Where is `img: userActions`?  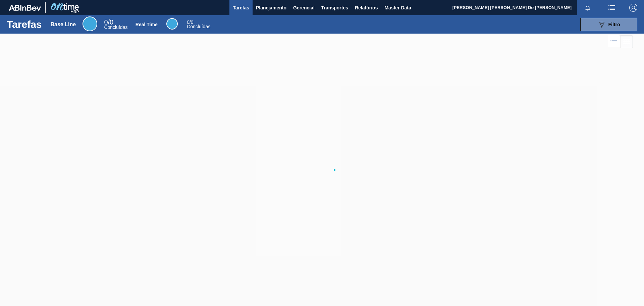 img: userActions is located at coordinates (612, 8).